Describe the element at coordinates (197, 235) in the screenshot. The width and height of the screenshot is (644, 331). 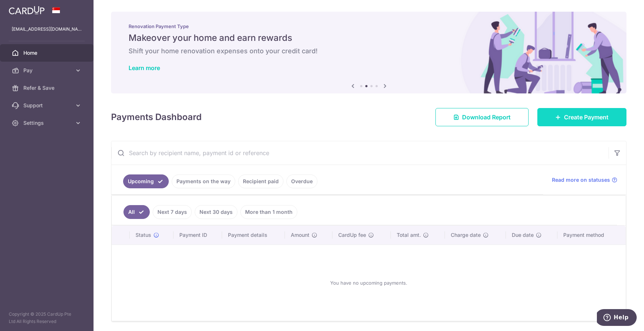
I see `th: Payment ID` at that location.